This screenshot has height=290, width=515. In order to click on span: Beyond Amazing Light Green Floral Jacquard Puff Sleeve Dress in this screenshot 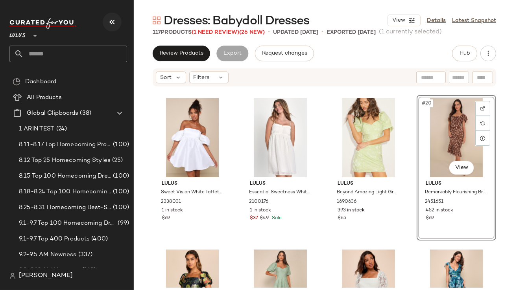, I will do `click(367, 193)`.